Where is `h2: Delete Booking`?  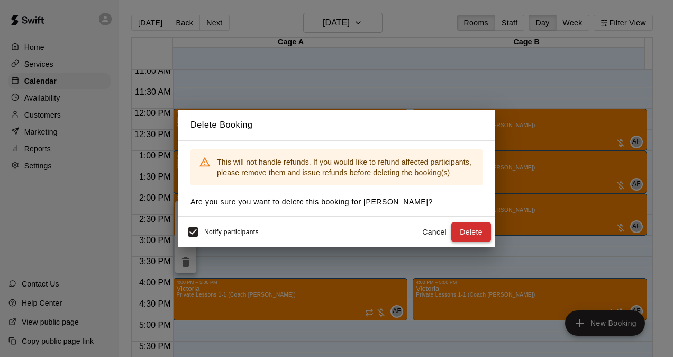
h2: Delete Booking is located at coordinates (337, 125).